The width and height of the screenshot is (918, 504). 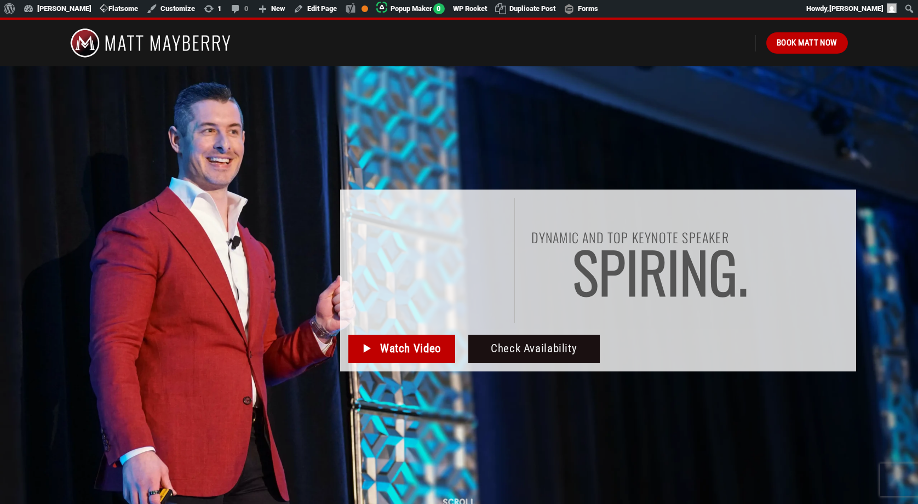 I want to click on span: 0, so click(x=439, y=9).